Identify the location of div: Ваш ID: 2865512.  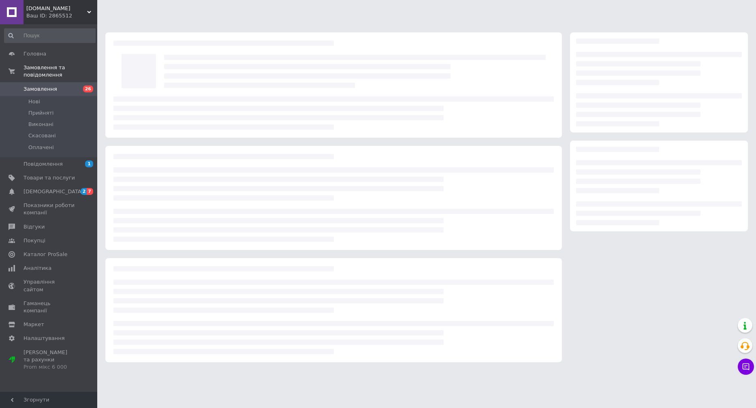
(62, 16).